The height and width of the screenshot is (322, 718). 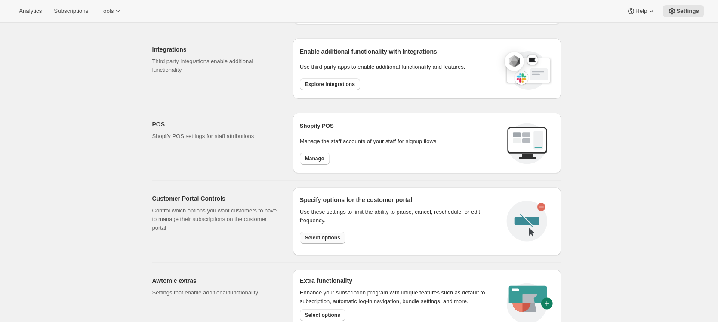 What do you see at coordinates (216, 66) in the screenshot?
I see `p: Third party integrations enable additional functionality.` at bounding box center [216, 66].